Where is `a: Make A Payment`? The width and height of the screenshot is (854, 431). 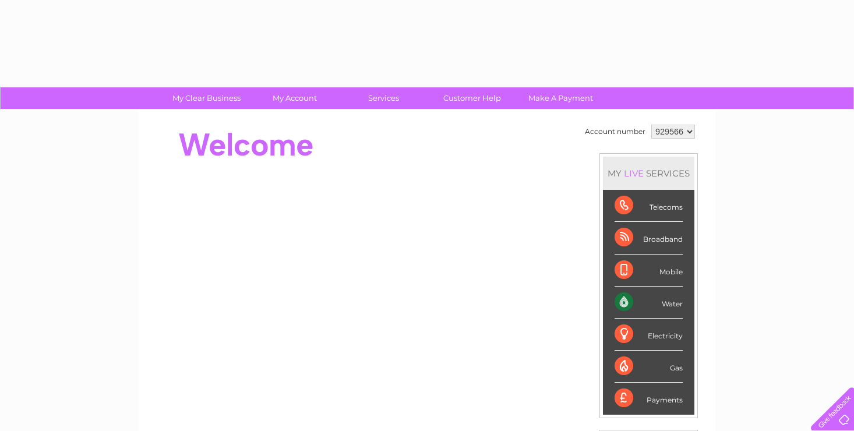 a: Make A Payment is located at coordinates (560, 98).